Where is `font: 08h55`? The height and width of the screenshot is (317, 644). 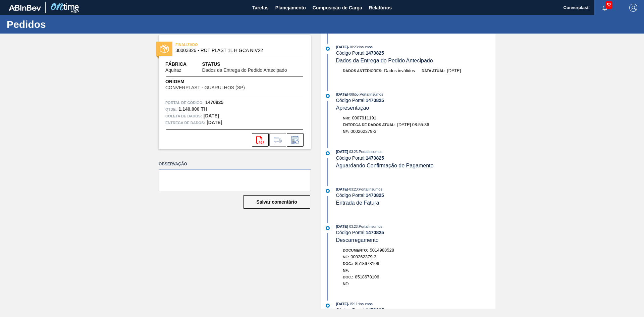 font: 08h55 is located at coordinates (354, 94).